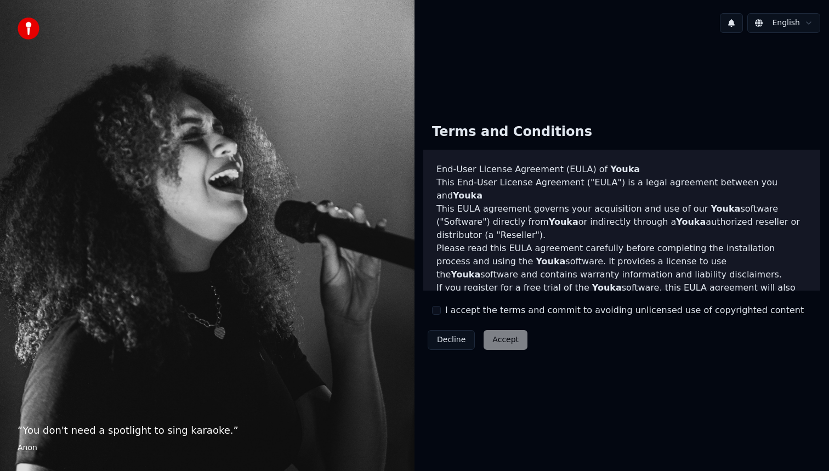 This screenshot has width=829, height=471. Describe the element at coordinates (624, 310) in the screenshot. I see `label: I accept the terms and commit to avoiding unlicensed use of copyrighted content` at that location.